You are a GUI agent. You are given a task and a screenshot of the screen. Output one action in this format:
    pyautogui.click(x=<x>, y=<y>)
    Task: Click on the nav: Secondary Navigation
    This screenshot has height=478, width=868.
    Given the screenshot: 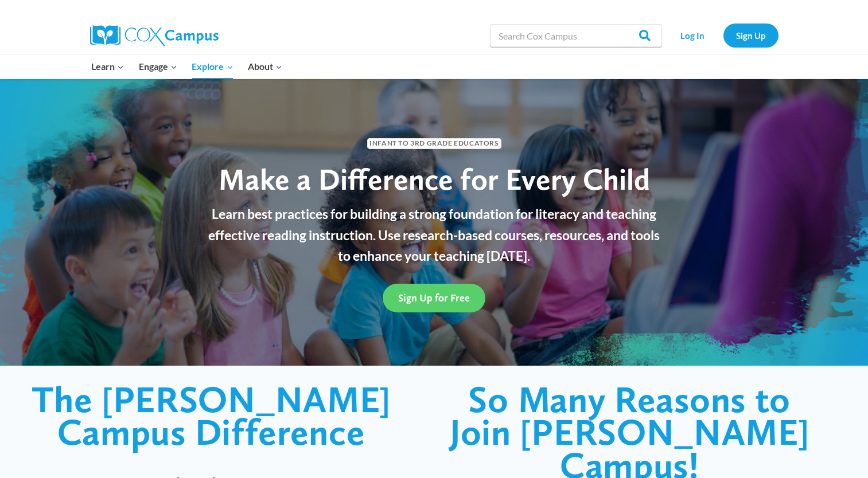 What is the action you would take?
    pyautogui.click(x=723, y=35)
    